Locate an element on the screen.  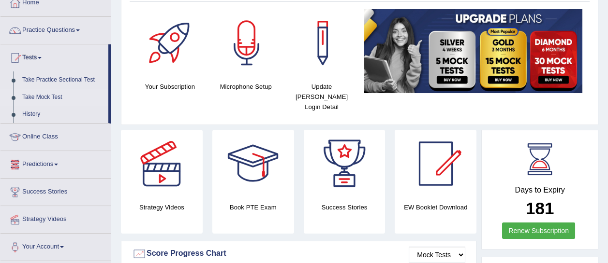
img: small5.jpg is located at coordinates (473, 51).